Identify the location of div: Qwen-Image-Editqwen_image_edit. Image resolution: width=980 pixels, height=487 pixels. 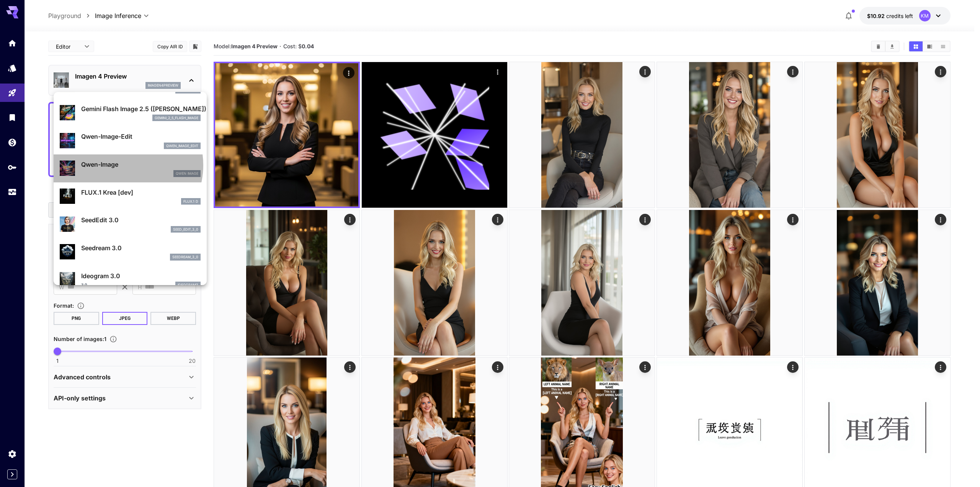
(130, 141).